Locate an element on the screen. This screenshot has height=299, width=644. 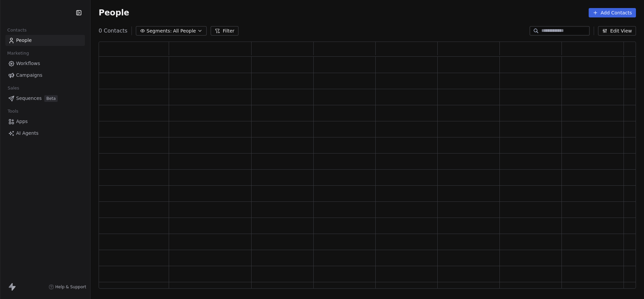
a: Campaigns is located at coordinates (45, 75).